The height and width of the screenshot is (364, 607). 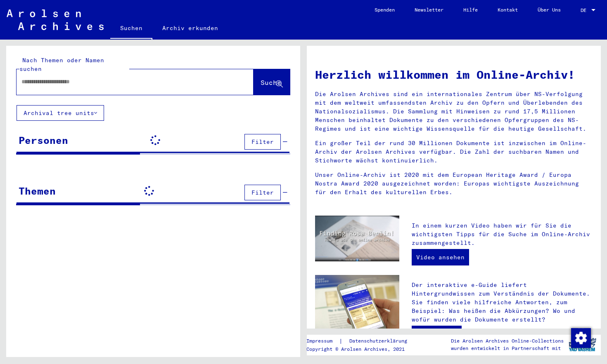 I want to click on p: wurden entwickelt in Partnerschaft mit, so click(x=507, y=348).